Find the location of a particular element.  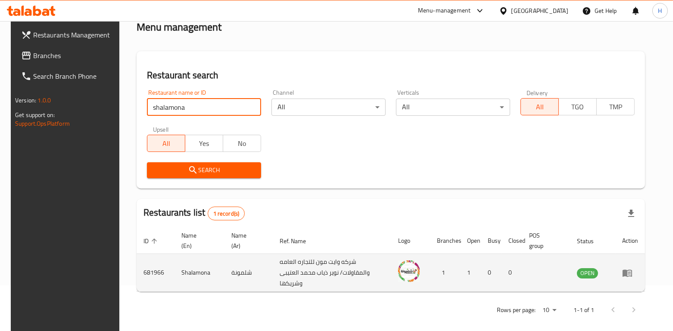

div: Rows per page: is located at coordinates (549, 311).